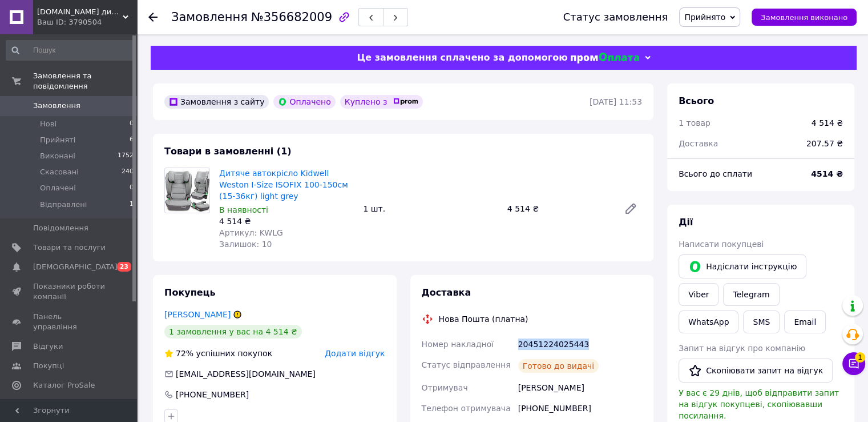 Image resolution: width=868 pixels, height=422 pixels. Describe the element at coordinates (60, 228) in the screenshot. I see `span: Повідомлення` at that location.